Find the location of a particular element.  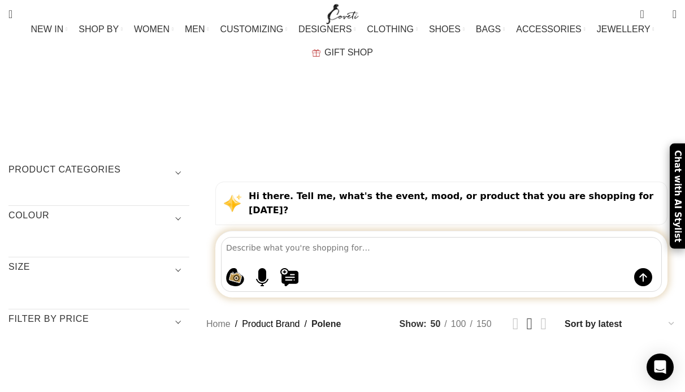

span: DESIGNERS is located at coordinates (325, 29).